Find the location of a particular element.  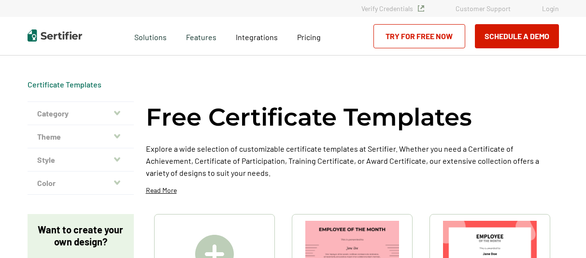

button: Color is located at coordinates (81, 183).